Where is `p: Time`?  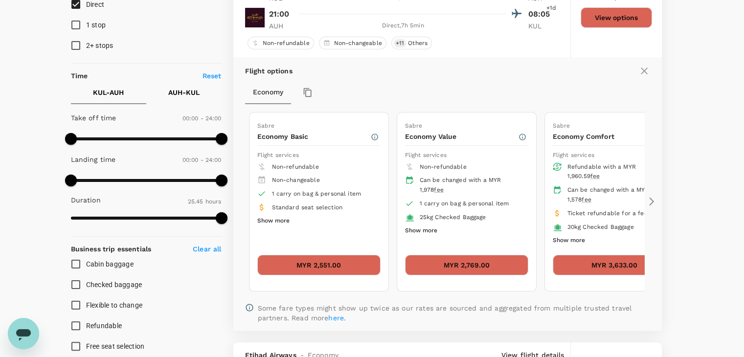
p: Time is located at coordinates (79, 76).